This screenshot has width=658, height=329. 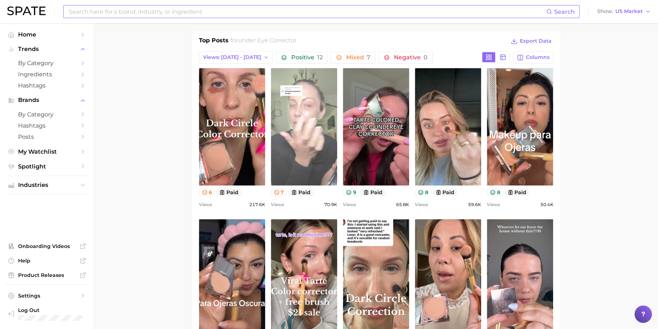 What do you see at coordinates (26, 11) in the screenshot?
I see `img: SPATE` at bounding box center [26, 11].